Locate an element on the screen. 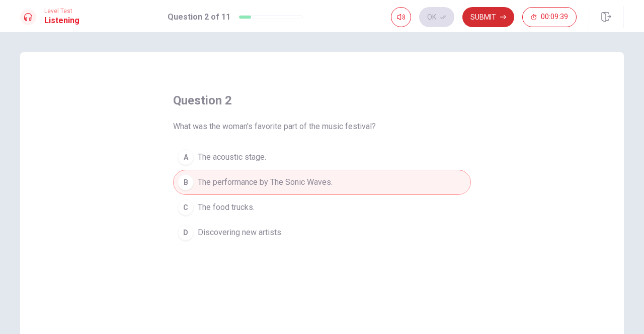 Image resolution: width=644 pixels, height=334 pixels. span: The performance by The Sonic Waves. is located at coordinates (265, 182).